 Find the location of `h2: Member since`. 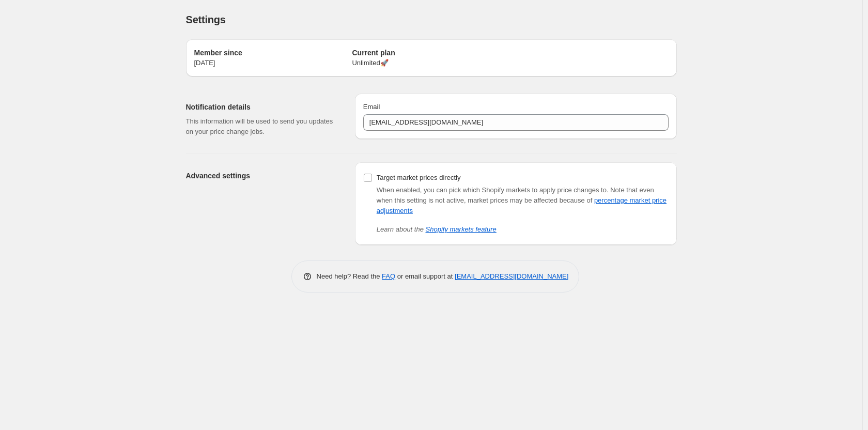

h2: Member since is located at coordinates (274, 53).